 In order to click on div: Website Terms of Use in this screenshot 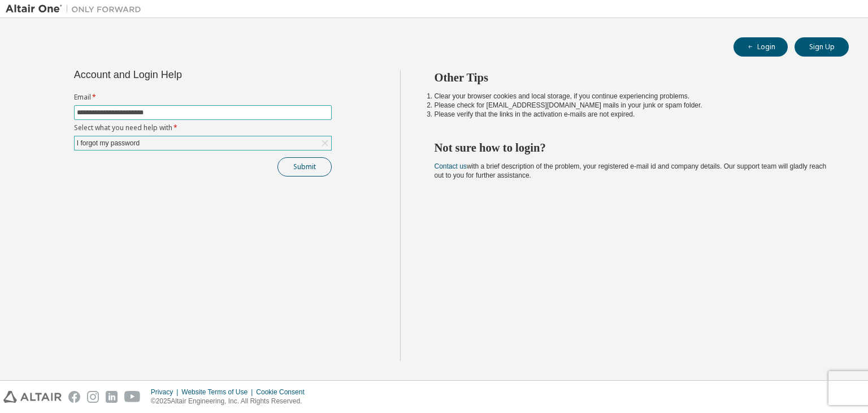, I will do `click(219, 392)`.